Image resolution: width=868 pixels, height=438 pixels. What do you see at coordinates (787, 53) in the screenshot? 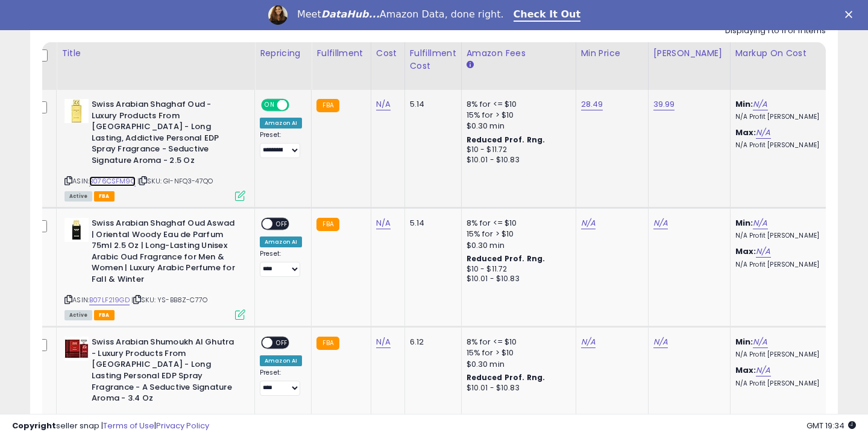
I see `div: Markup on Cost` at bounding box center [787, 53].